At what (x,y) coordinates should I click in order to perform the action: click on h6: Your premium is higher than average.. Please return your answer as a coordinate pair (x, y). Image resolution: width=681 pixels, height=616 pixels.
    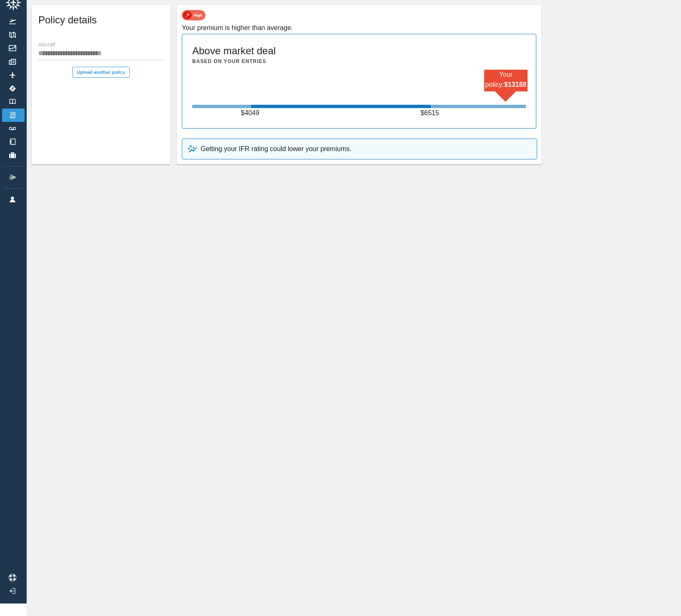
    Looking at the image, I should click on (359, 28).